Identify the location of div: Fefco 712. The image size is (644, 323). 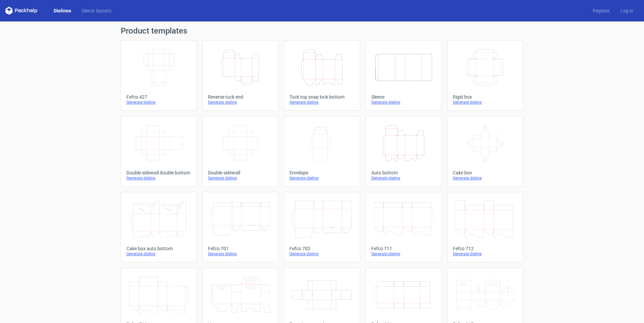
(485, 249).